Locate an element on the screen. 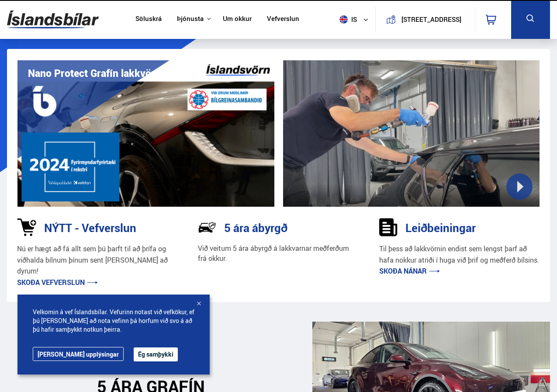 Image resolution: width=557 pixels, height=392 pixels. h1: Nano Protect Grafín lakkvörn is located at coordinates (94, 73).